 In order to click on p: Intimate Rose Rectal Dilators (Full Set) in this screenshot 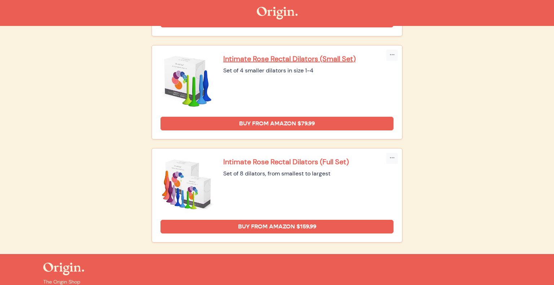, I will do `click(309, 162)`.